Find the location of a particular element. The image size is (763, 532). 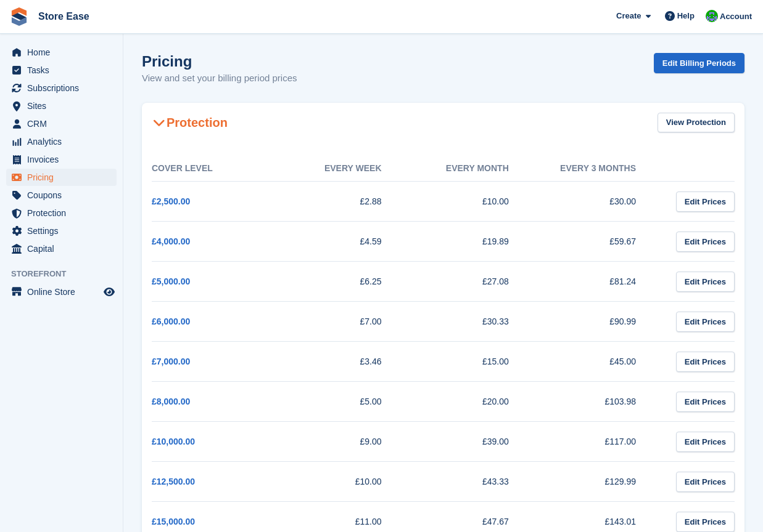

td: £30.33 is located at coordinates (470, 322).